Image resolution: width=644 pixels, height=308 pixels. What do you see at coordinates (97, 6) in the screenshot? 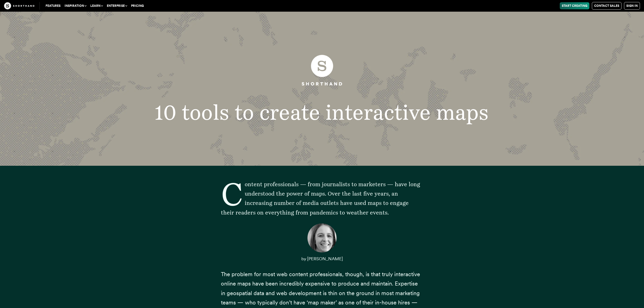
I see `button: Learn` at bounding box center [97, 6].